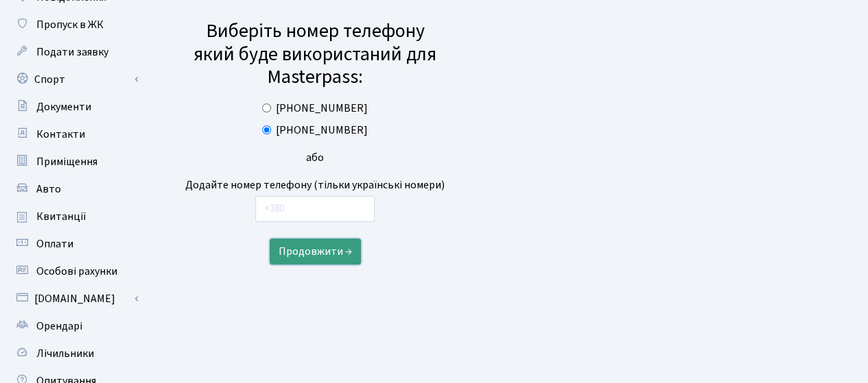 The image size is (868, 383). Describe the element at coordinates (75, 80) in the screenshot. I see `a: Спорт` at that location.